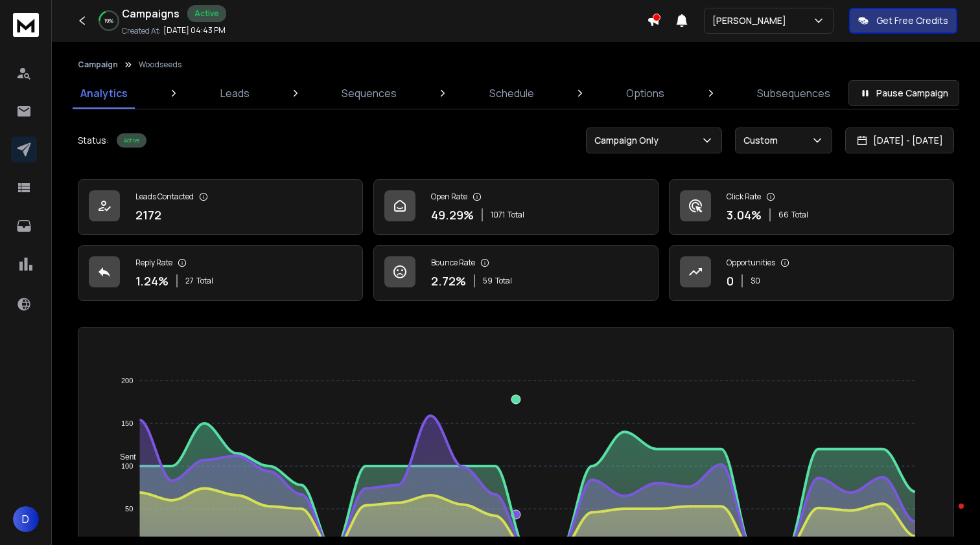 The height and width of the screenshot is (545, 980). What do you see at coordinates (453, 262) in the screenshot?
I see `p: Bounce Rate` at bounding box center [453, 262].